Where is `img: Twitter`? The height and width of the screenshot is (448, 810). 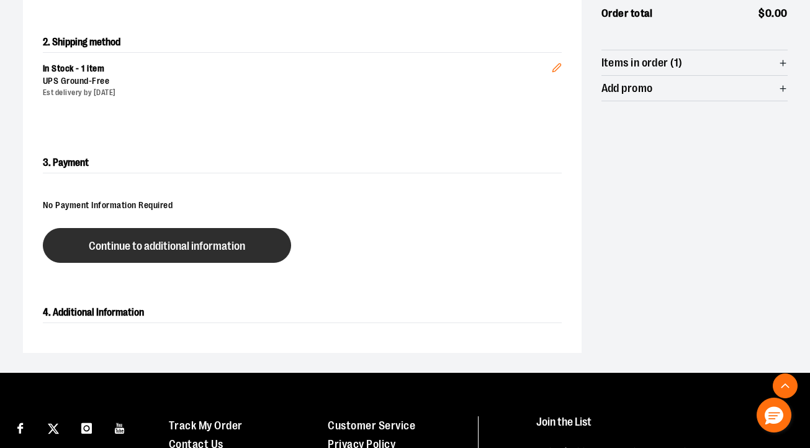
img: Twitter is located at coordinates (53, 428).